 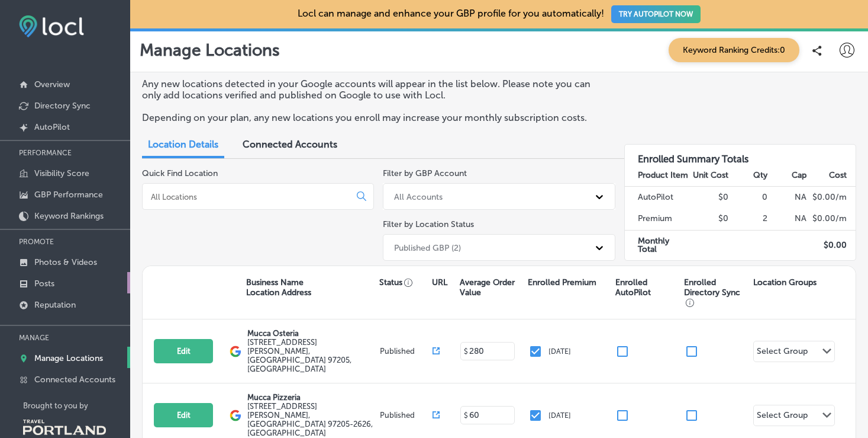 What do you see at coordinates (658, 244) in the screenshot?
I see `td: Monthly Total` at bounding box center [658, 244].